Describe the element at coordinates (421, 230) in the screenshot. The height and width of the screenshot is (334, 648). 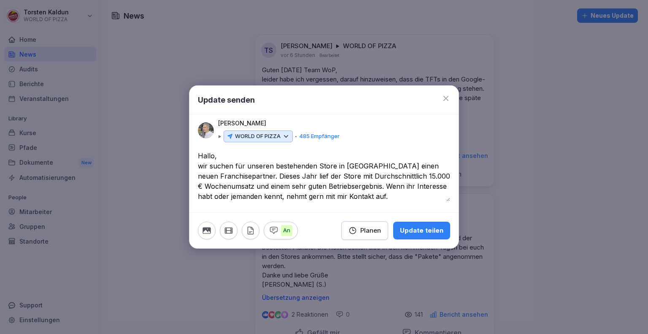
I see `button: Update teilen` at that location.